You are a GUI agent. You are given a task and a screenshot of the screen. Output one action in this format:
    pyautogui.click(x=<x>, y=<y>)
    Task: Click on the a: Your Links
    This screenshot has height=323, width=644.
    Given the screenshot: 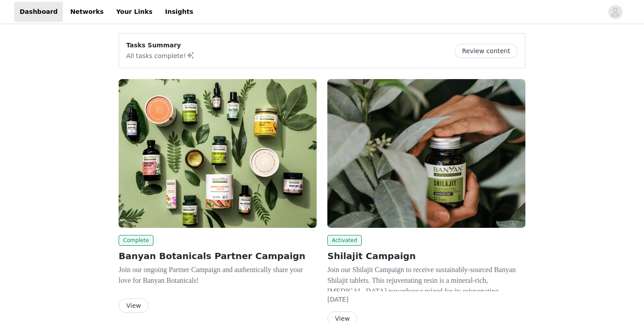 What is the action you would take?
    pyautogui.click(x=134, y=12)
    